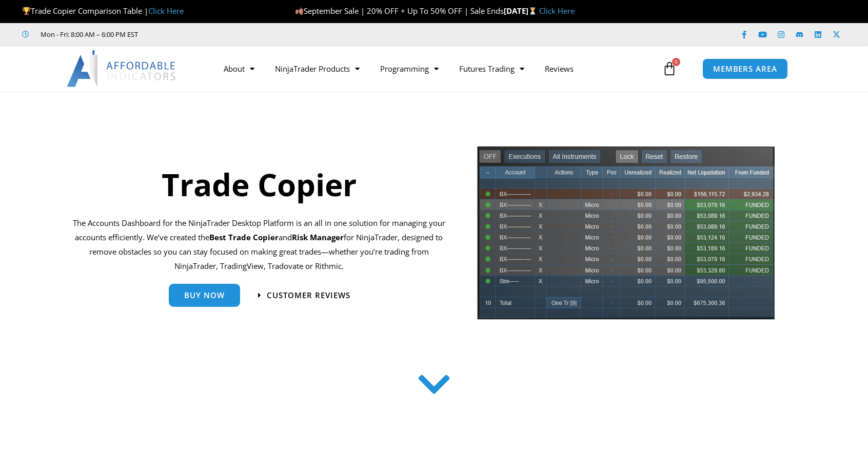 Image resolution: width=868 pixels, height=460 pixels. I want to click on span: Trade Copier Comparison Table |, so click(102, 11).